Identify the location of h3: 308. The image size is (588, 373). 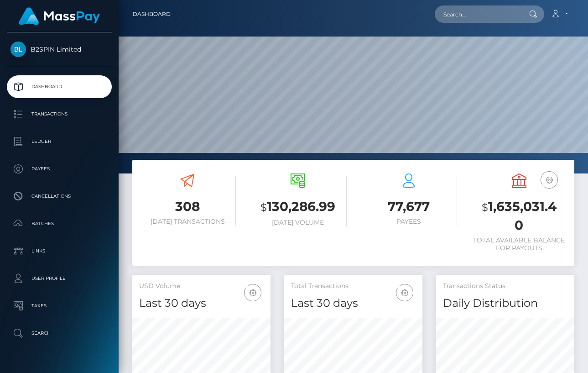
(188, 206).